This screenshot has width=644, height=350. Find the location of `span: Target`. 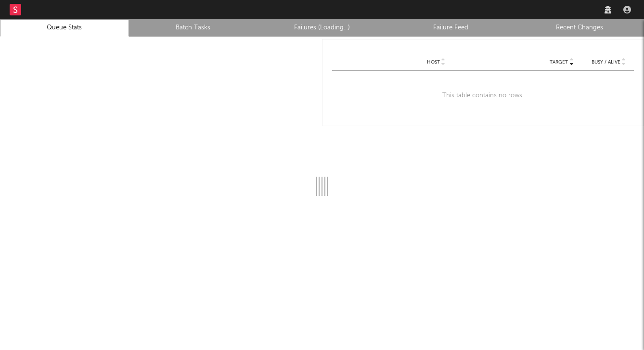

span: Target is located at coordinates (559, 62).